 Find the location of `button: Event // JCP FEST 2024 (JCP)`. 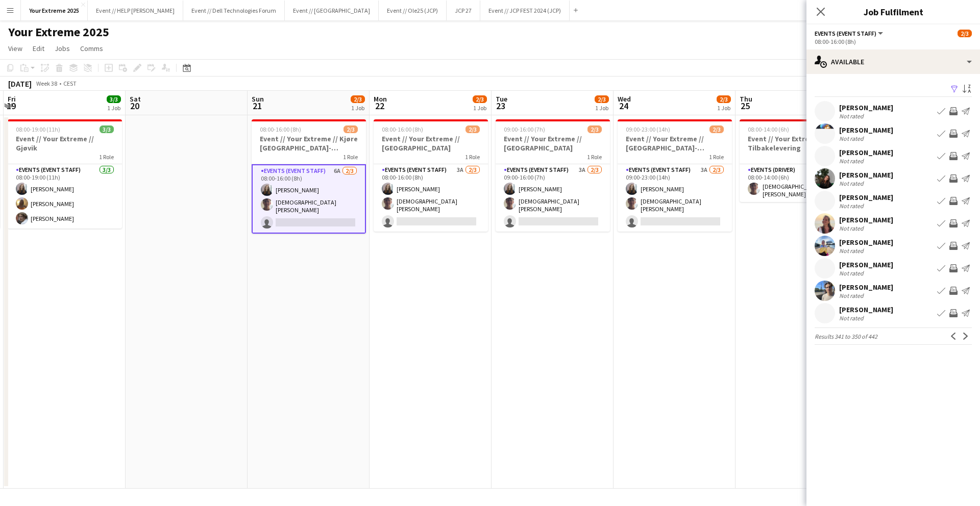

button: Event // JCP FEST 2024 (JCP) is located at coordinates (525, 10).